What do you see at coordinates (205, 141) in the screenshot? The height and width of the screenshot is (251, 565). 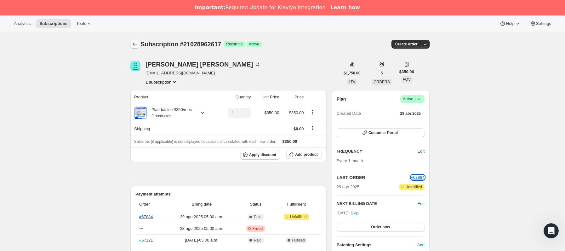 I see `span: Sales tax (if applicable) is not displayed because it is calculated with each new order.` at bounding box center [205, 141].